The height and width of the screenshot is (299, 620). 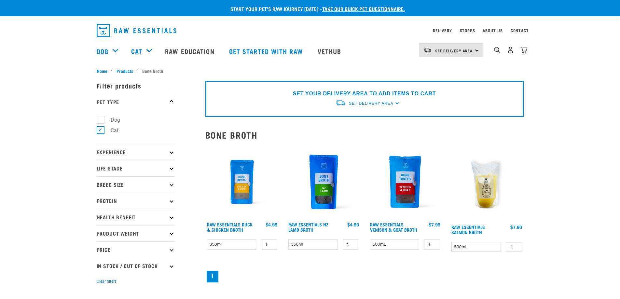 I want to click on p: Breed Size, so click(x=136, y=185).